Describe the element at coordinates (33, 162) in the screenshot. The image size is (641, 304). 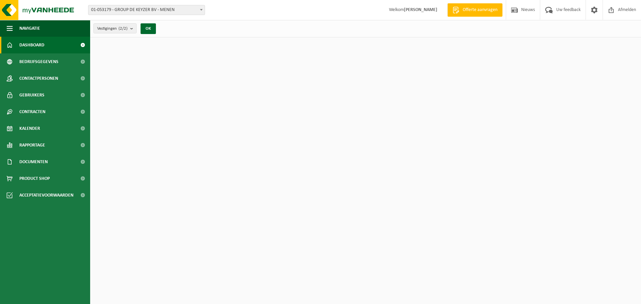
I see `span: Documenten` at that location.